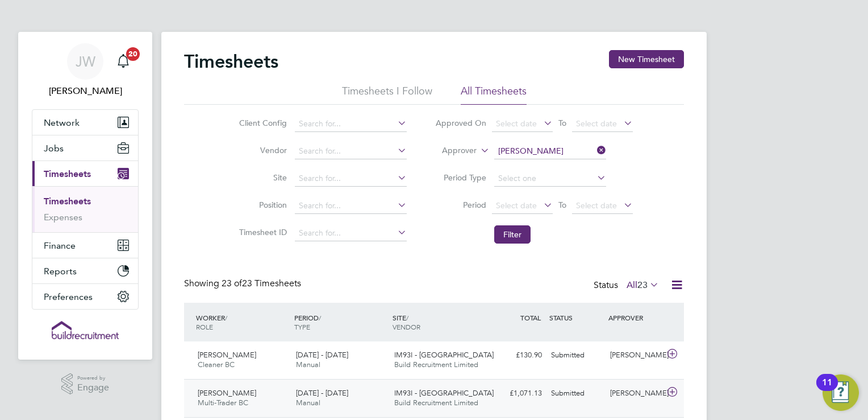 This screenshot has height=420, width=868. I want to click on span: TYPE, so click(303, 326).